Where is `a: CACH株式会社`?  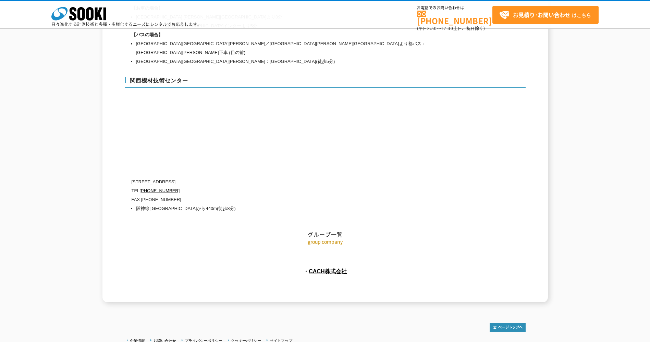 a: CACH株式会社 is located at coordinates (327, 272).